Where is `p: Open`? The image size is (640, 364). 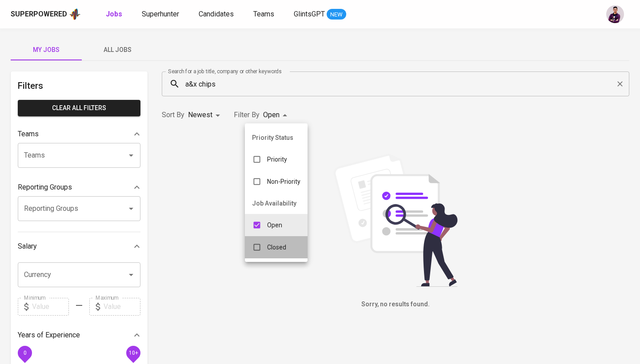 p: Open is located at coordinates (275, 225).